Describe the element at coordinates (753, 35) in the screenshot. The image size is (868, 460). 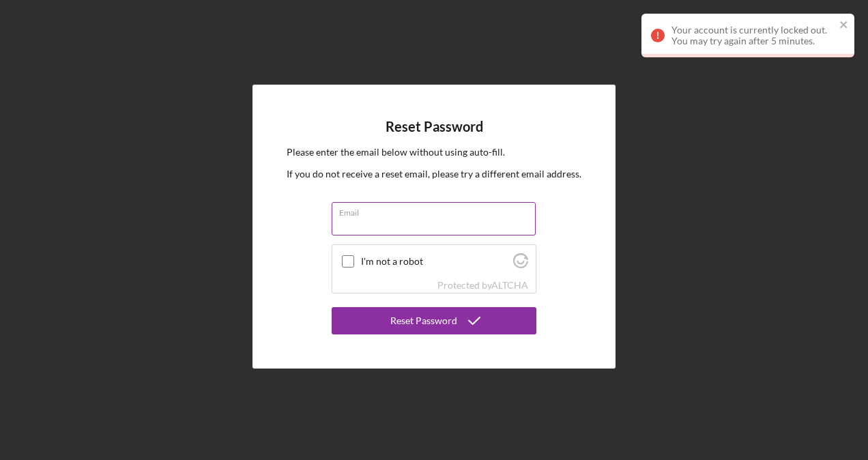
I see `div: Your account is currently locked out. You may try again after 5 minutes.` at that location.